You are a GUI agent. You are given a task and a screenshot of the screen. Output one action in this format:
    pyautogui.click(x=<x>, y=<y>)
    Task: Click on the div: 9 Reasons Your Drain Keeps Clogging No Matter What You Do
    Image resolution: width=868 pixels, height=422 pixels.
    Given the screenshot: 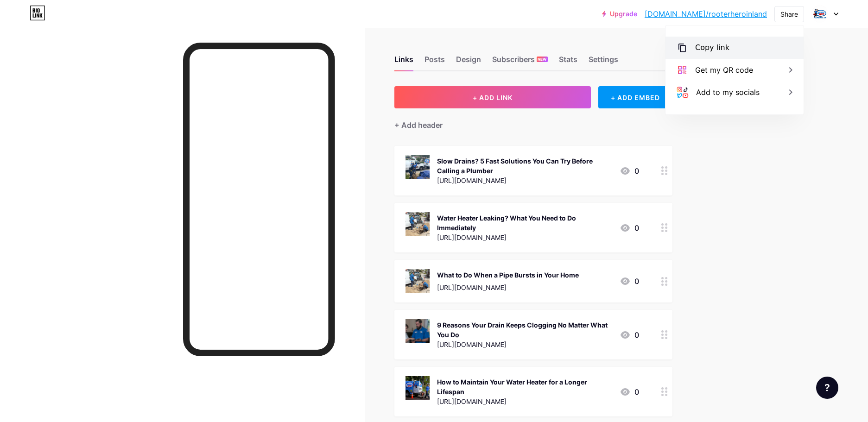 What is the action you would take?
    pyautogui.click(x=525, y=330)
    